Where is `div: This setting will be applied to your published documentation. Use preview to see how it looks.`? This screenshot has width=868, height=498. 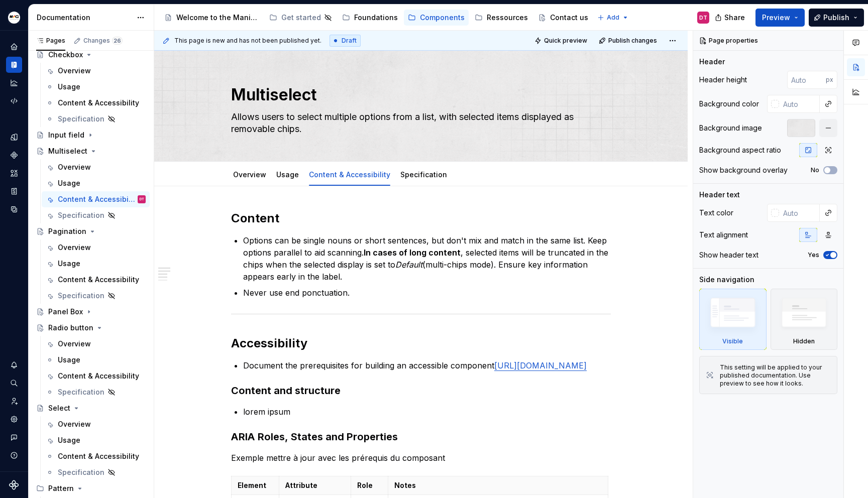
div: This setting will be applied to your published documentation. Use preview to see how it looks. is located at coordinates (775, 375).